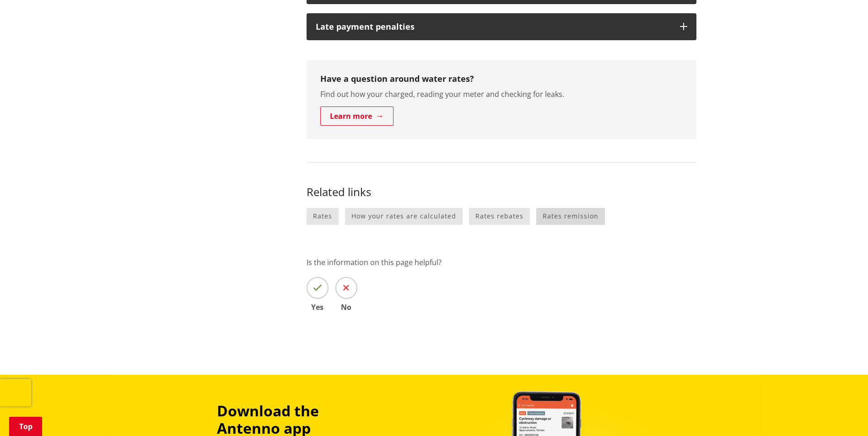 The height and width of the screenshot is (436, 868). What do you see at coordinates (501, 262) in the screenshot?
I see `p: Is the information on this page helpful?` at bounding box center [501, 262].